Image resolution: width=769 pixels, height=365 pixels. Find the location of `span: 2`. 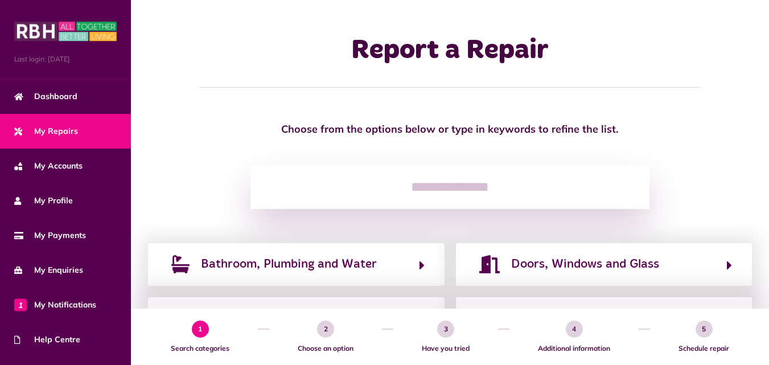

span: 2 is located at coordinates (326, 329).